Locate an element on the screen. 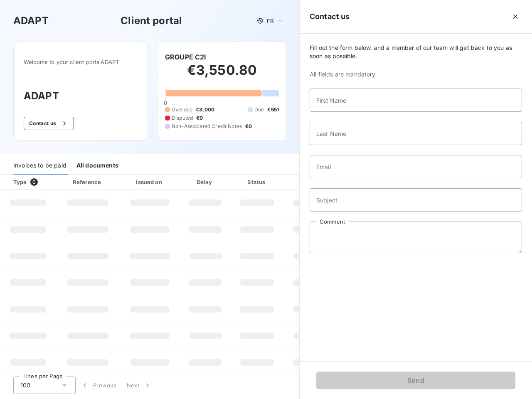 The image size is (532, 399). div: Amount is located at coordinates (312, 182).